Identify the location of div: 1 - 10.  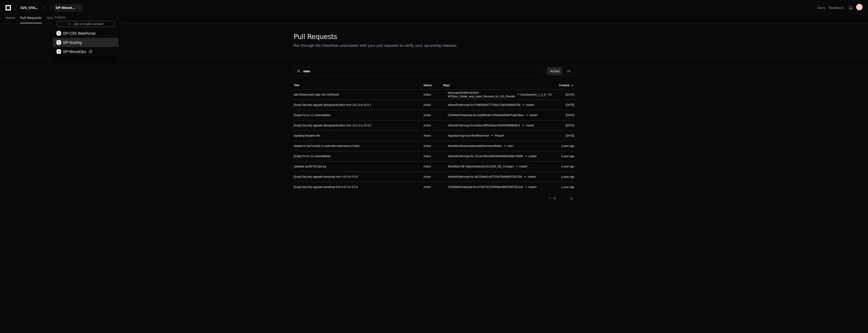
(552, 198).